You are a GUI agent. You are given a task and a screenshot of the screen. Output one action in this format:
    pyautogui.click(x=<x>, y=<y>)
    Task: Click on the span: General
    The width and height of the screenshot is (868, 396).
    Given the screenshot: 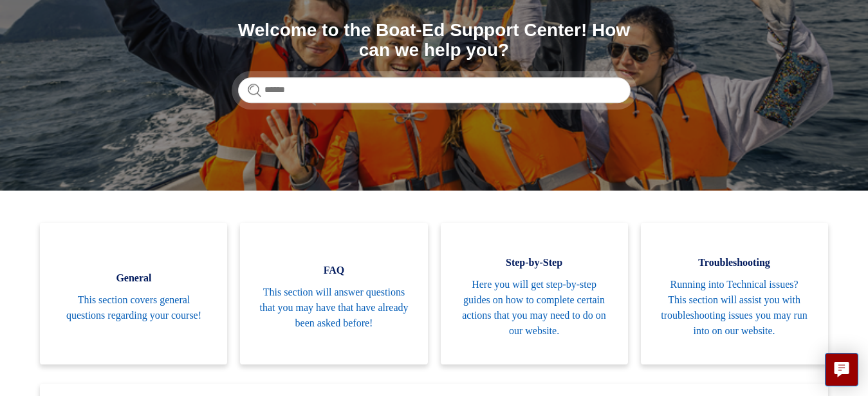 What is the action you would take?
    pyautogui.click(x=133, y=279)
    